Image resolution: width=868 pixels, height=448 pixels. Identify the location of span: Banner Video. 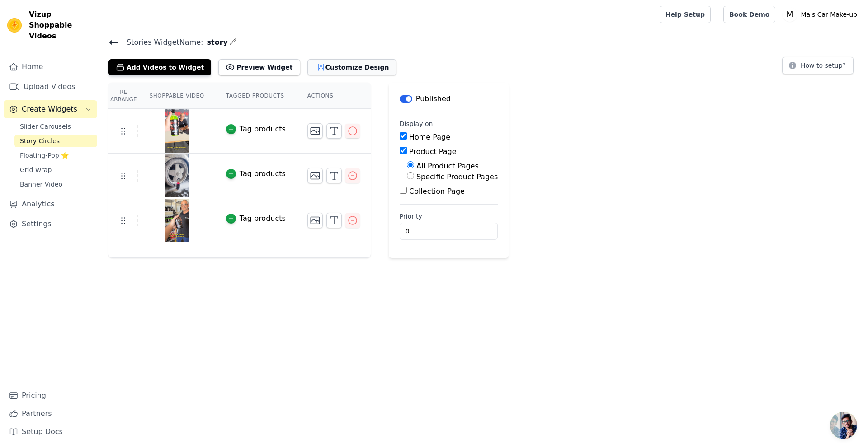
(41, 185).